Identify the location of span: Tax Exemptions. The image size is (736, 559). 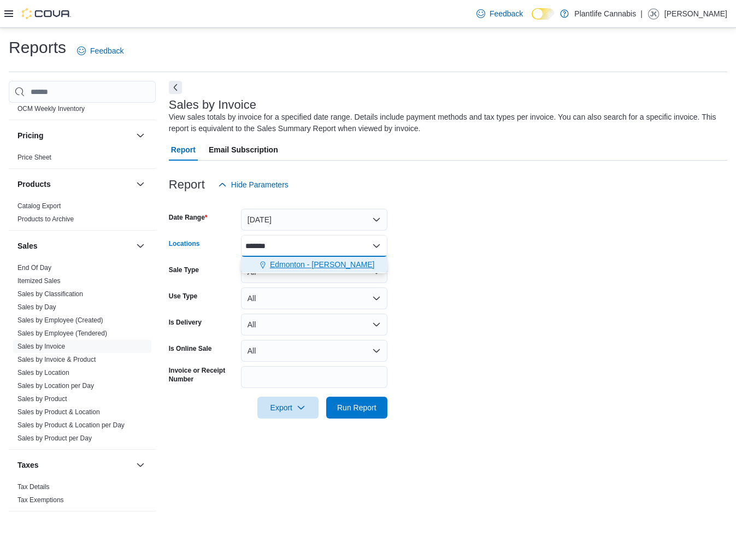
(40, 500).